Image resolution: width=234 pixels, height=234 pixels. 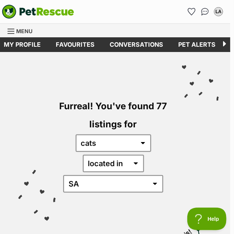 I want to click on a: conversations, so click(x=137, y=44).